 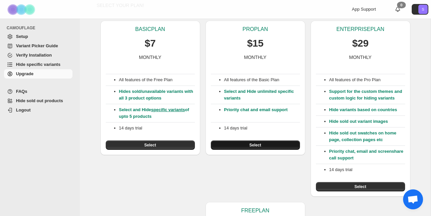 What do you see at coordinates (262, 95) in the screenshot?
I see `p: Select and Hide unlimited specific variants` at bounding box center [262, 95].